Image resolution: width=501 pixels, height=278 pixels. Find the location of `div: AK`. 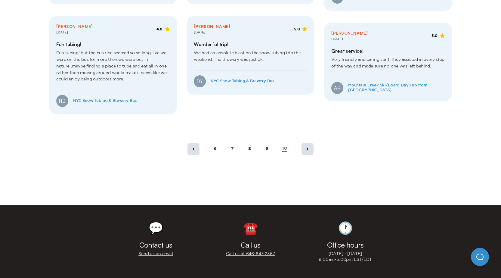

div: AK is located at coordinates (337, 88).